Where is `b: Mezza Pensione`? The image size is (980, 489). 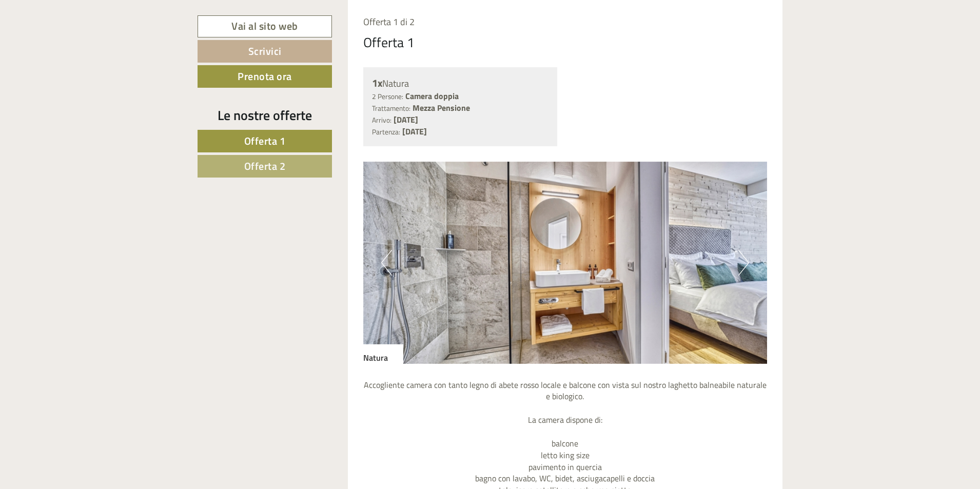
b: Mezza Pensione is located at coordinates (441, 107).